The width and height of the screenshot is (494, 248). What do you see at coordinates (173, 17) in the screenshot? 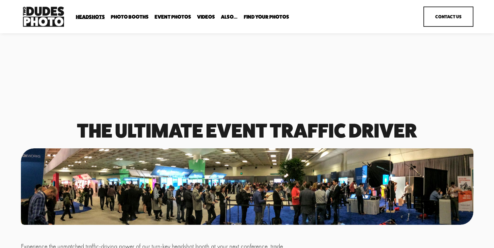
I see `a: Event Photos` at bounding box center [173, 17].